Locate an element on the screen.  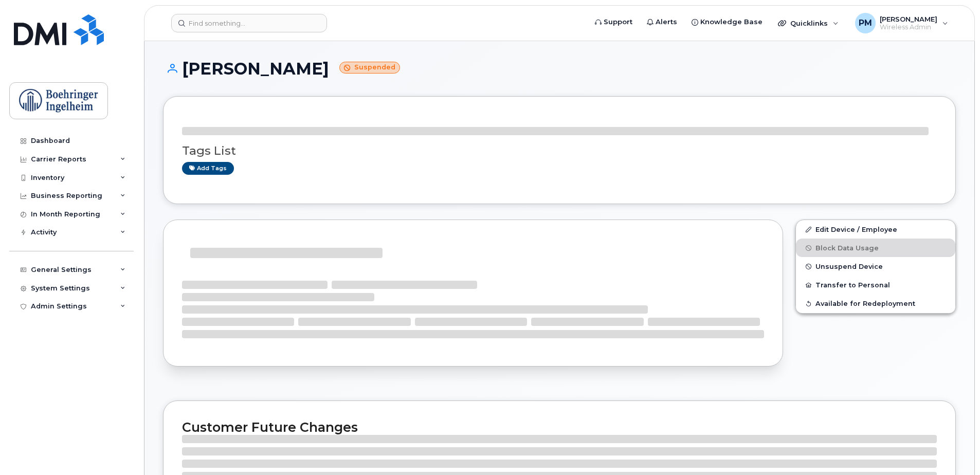
span: Unsuspend Device is located at coordinates (849, 267).